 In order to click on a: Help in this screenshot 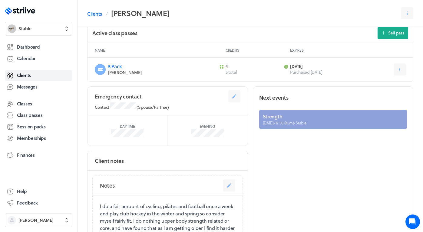, I will do `click(38, 192)`.